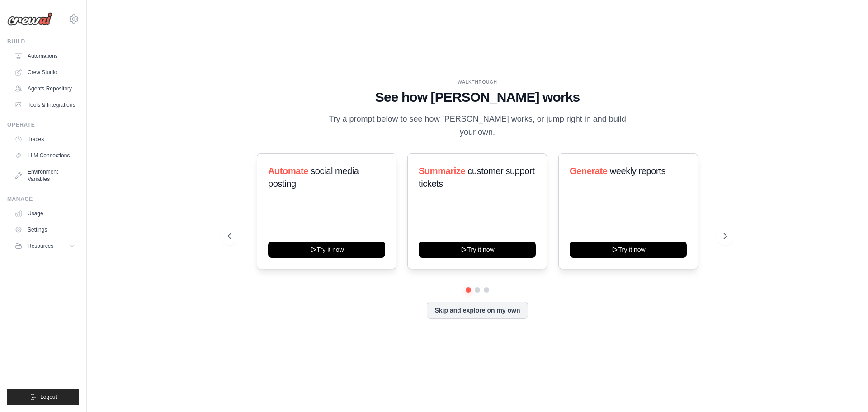  What do you see at coordinates (49, 397) in the screenshot?
I see `span: Logout` at bounding box center [49, 397].